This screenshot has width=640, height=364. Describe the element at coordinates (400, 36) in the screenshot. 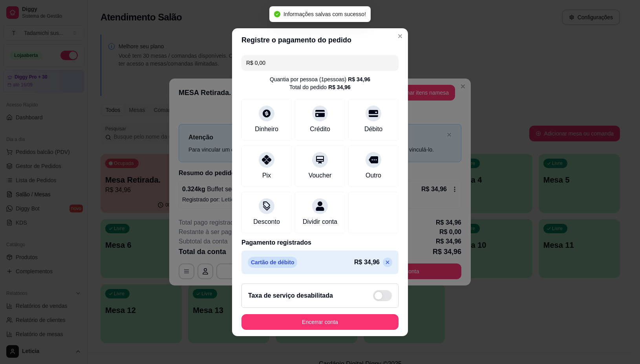

I see `button: Close` at that location.